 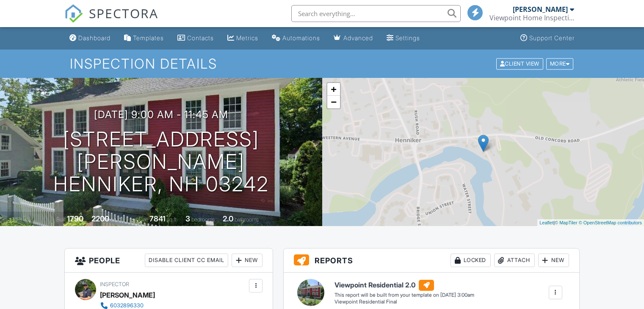 I want to click on h1: Inspection Details, so click(x=322, y=64).